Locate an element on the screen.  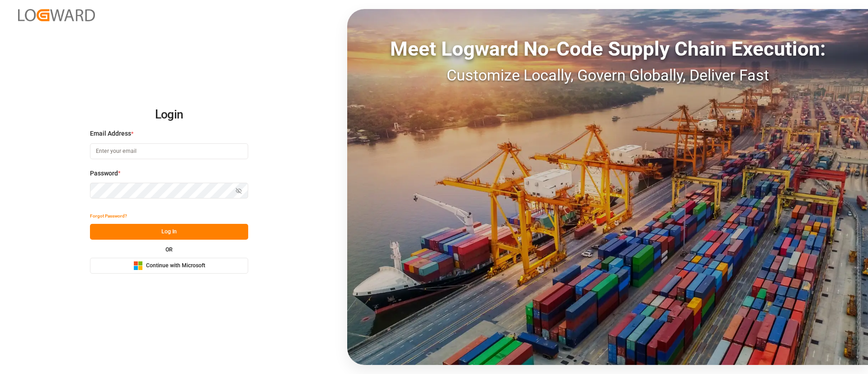
input: Enter your email is located at coordinates (169, 151).